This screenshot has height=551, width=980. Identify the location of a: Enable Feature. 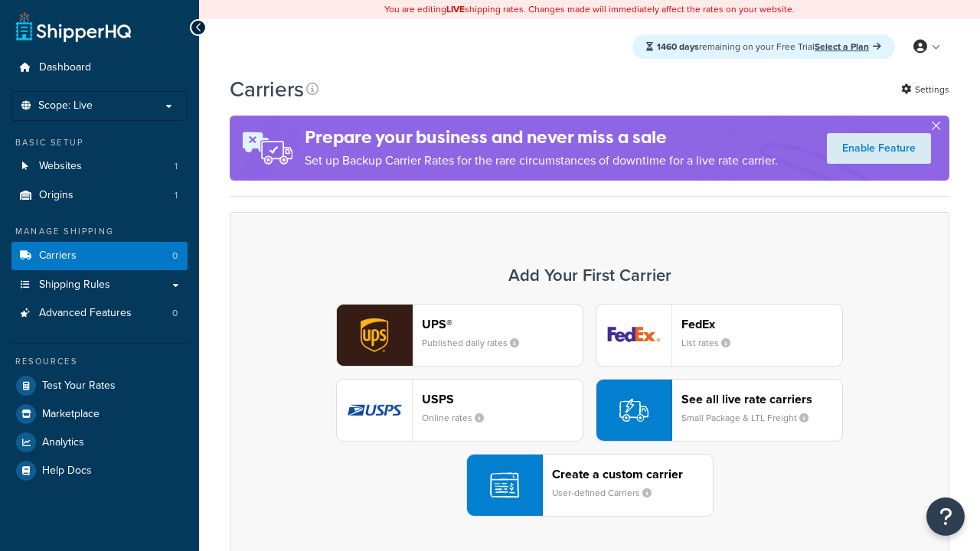
(879, 148).